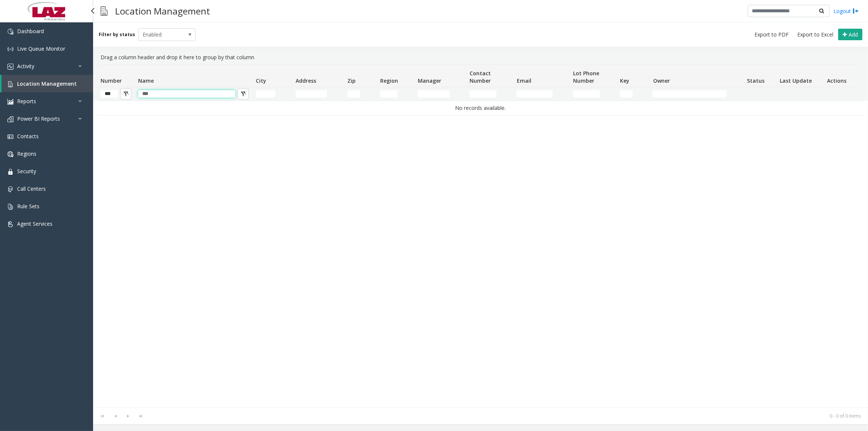  I want to click on td: Key Filter, so click(634, 94).